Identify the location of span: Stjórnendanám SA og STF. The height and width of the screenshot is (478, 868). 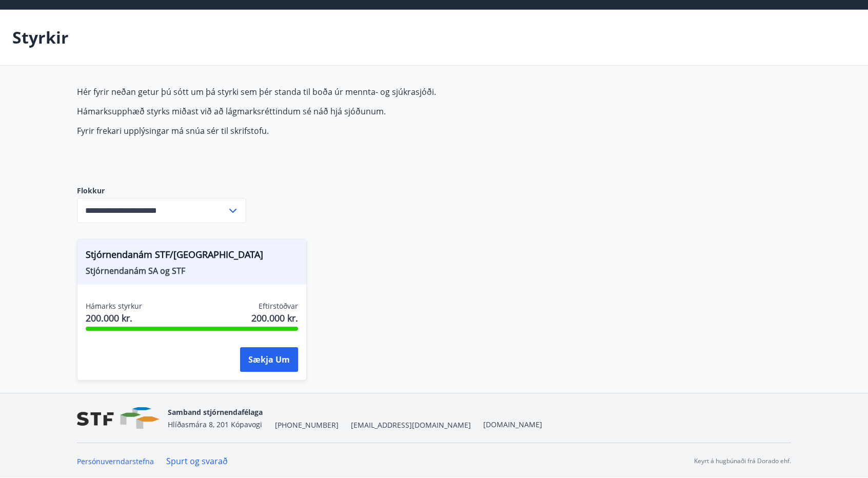
(192, 271).